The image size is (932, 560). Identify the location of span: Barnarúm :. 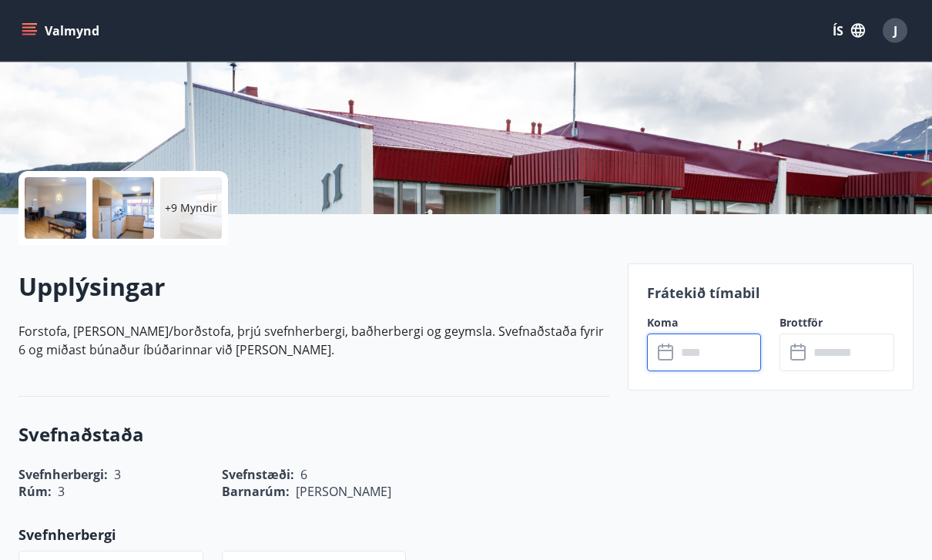
(255, 492).